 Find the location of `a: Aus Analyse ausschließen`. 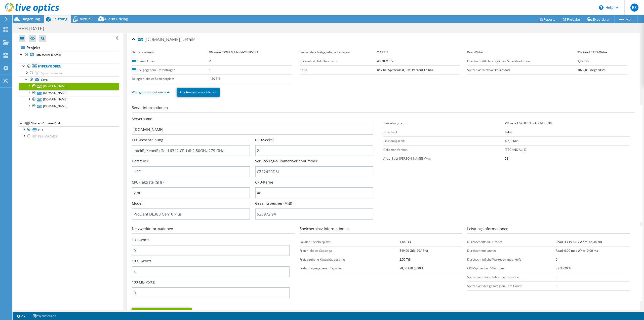

a: Aus Analyse ausschließen is located at coordinates (199, 92).